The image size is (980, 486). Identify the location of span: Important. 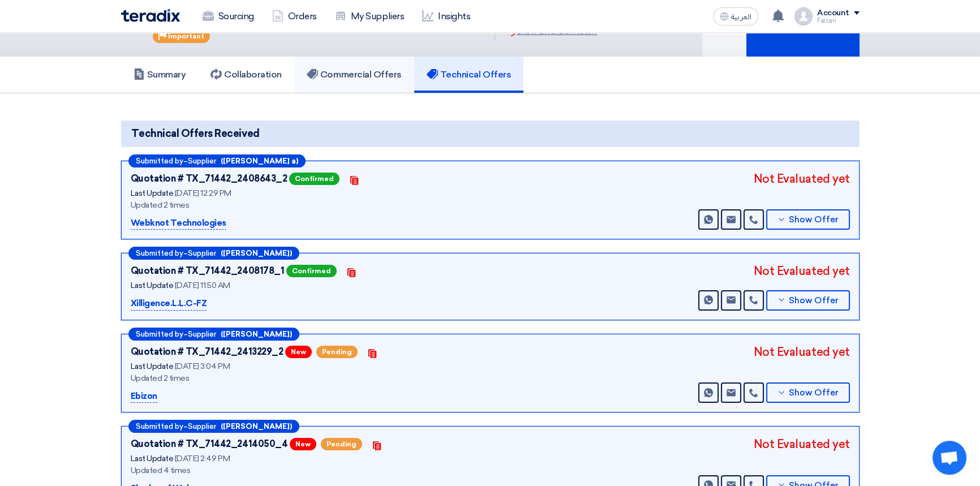
(187, 36).